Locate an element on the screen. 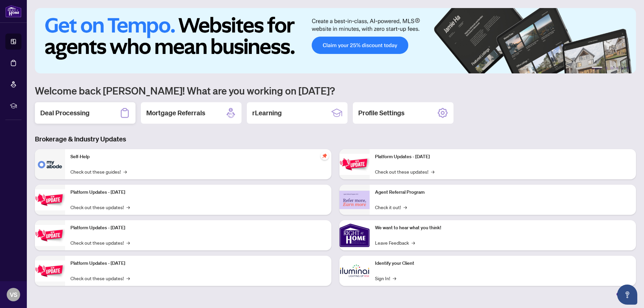 This screenshot has width=644, height=308. img: Platform Updates - June 23, 2025 is located at coordinates (354, 164).